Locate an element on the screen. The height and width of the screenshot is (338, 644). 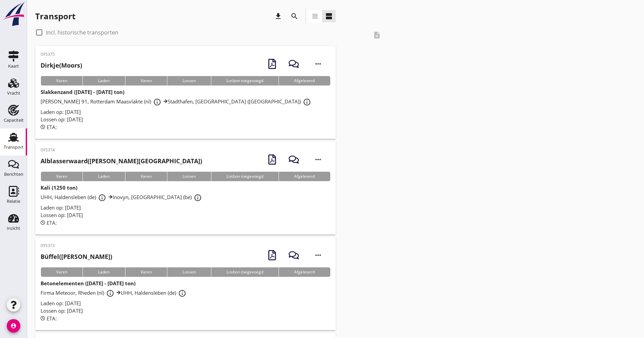
div: Berichten is located at coordinates (13, 174).